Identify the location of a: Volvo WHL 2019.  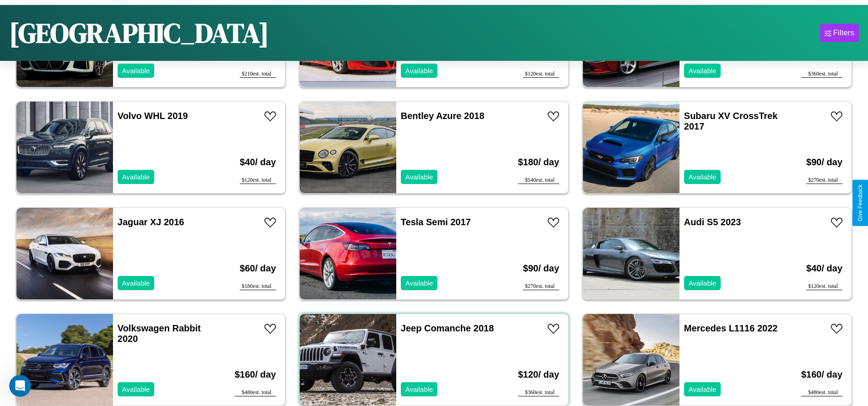
(153, 116).